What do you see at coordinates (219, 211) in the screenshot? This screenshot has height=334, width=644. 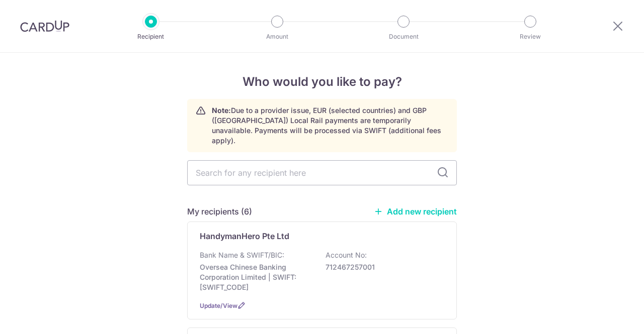 I see `h5: My recipients (6)` at bounding box center [219, 211].